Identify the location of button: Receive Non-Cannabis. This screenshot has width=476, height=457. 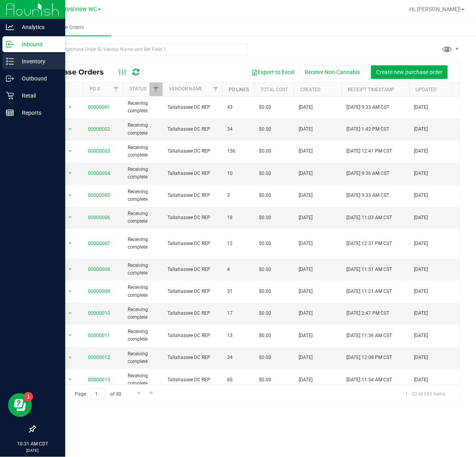
(332, 72).